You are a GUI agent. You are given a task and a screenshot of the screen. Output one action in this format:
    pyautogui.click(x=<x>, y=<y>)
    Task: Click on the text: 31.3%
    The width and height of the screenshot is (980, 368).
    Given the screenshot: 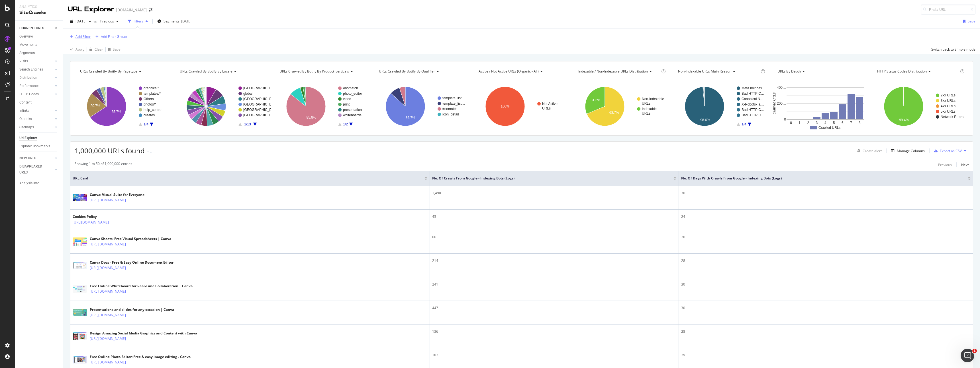 What is the action you would take?
    pyautogui.click(x=595, y=100)
    